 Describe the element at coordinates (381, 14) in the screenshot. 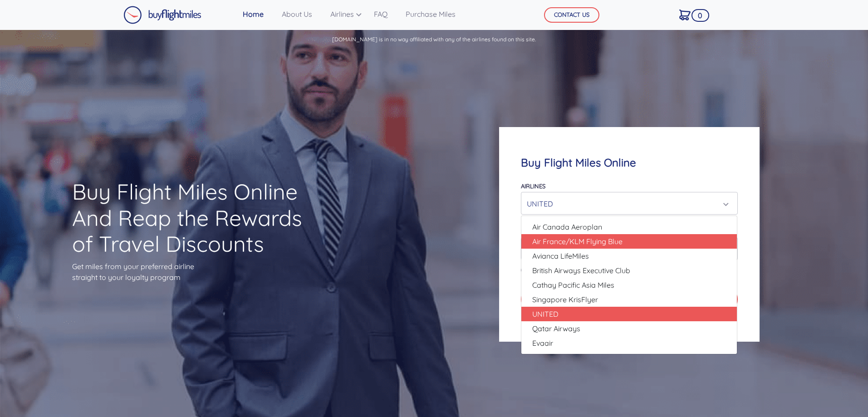

I see `a: FAQ` at that location.